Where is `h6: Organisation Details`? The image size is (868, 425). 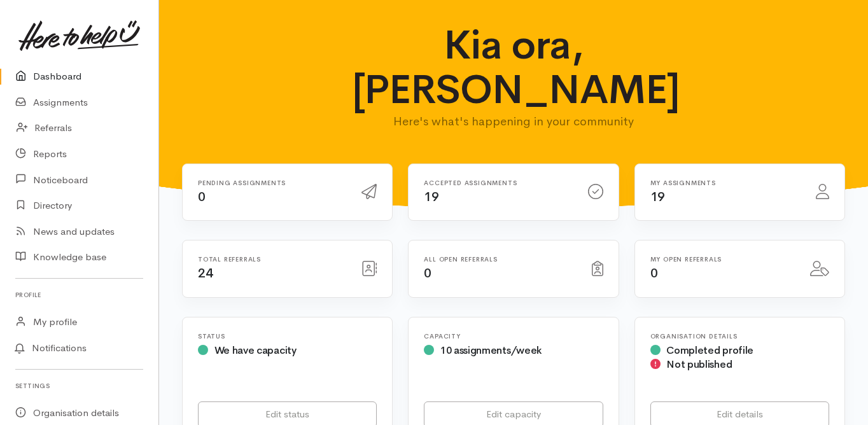 h6: Organisation Details is located at coordinates (740, 336).